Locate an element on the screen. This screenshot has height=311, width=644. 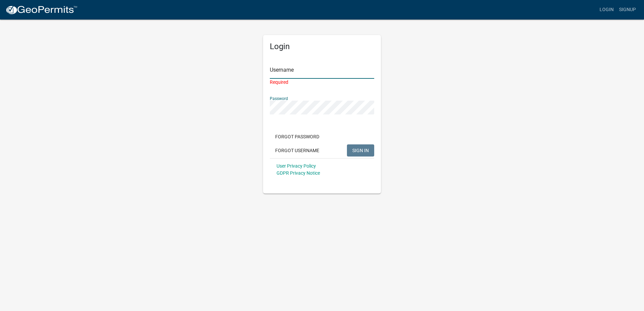
span: SIGN IN is located at coordinates (360, 150).